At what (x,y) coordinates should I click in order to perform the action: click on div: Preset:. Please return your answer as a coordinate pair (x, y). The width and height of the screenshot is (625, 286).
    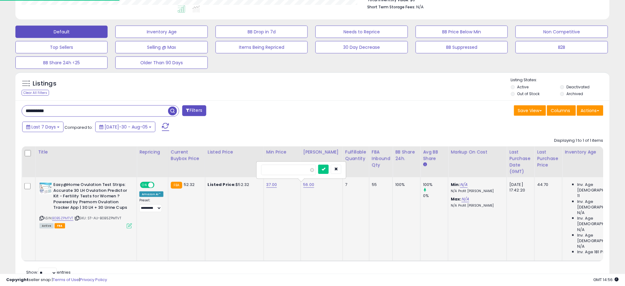
    Looking at the image, I should click on (151, 205).